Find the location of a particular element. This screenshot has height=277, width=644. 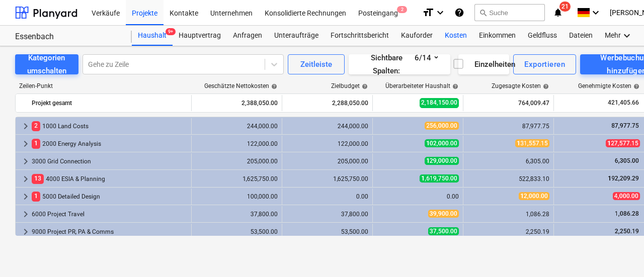

button: Kategorien umschalten is located at coordinates (47, 64).